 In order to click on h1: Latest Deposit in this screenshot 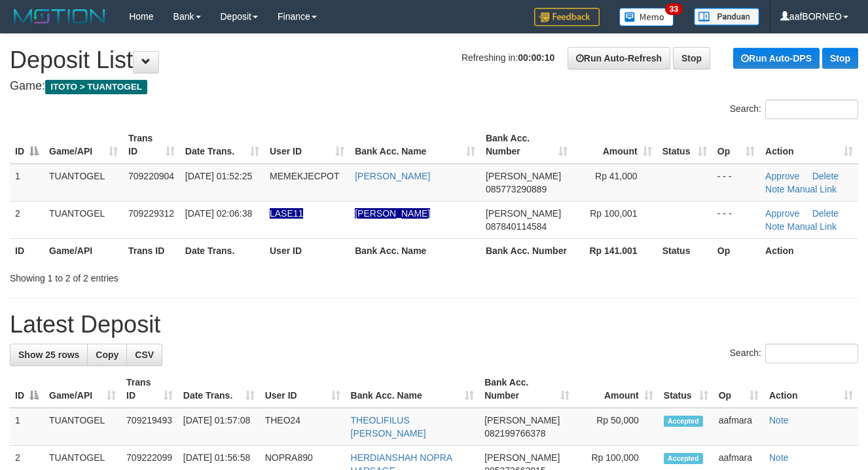, I will do `click(434, 325)`.